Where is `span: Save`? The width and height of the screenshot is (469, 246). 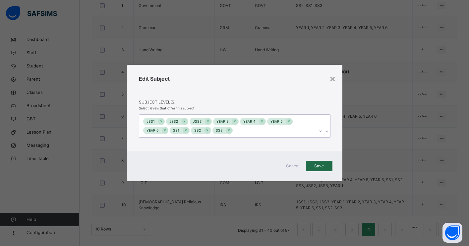 span: Save is located at coordinates (319, 166).